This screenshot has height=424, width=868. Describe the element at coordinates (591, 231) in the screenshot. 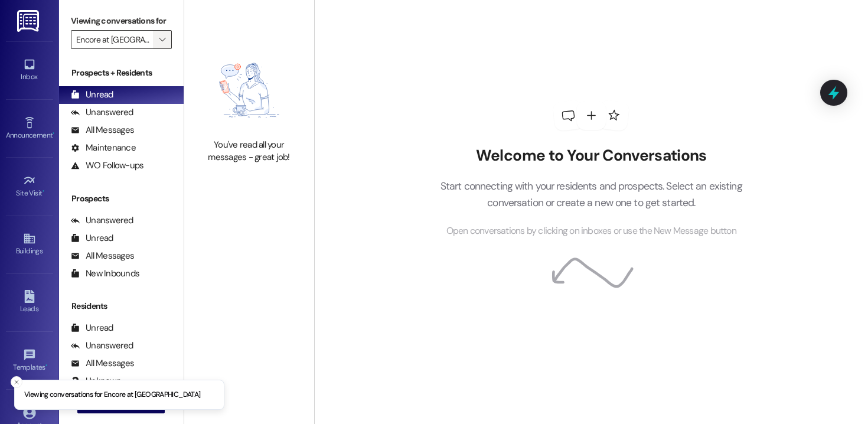

I see `span: Open conversations by clicking on inboxes or use the New Message button` at that location.